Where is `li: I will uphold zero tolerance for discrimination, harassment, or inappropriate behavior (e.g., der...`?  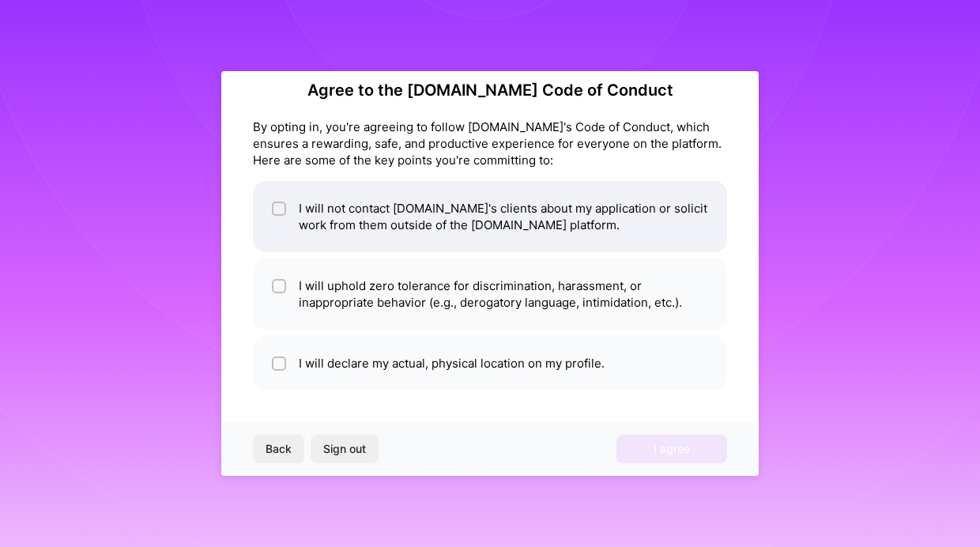 li: I will uphold zero tolerance for discrimination, harassment, or inappropriate behavior (e.g., der... is located at coordinates (490, 294).